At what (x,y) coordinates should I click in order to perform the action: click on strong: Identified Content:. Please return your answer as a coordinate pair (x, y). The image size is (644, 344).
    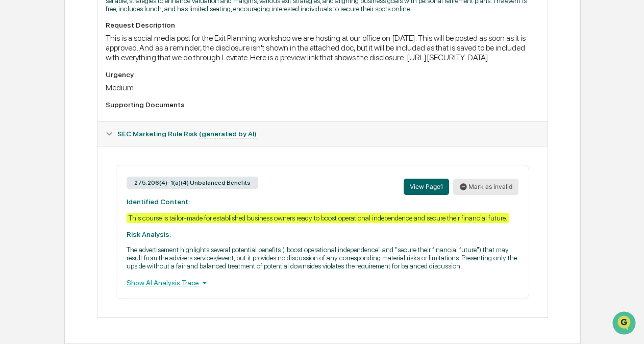
    Looking at the image, I should click on (158, 202).